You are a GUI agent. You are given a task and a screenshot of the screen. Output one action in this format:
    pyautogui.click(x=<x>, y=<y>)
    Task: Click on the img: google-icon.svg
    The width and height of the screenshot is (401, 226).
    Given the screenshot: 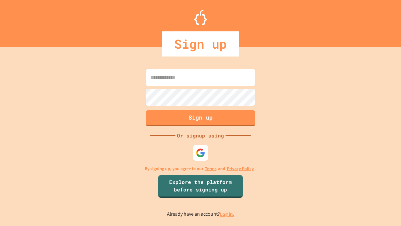 What is the action you would take?
    pyautogui.click(x=201, y=153)
    